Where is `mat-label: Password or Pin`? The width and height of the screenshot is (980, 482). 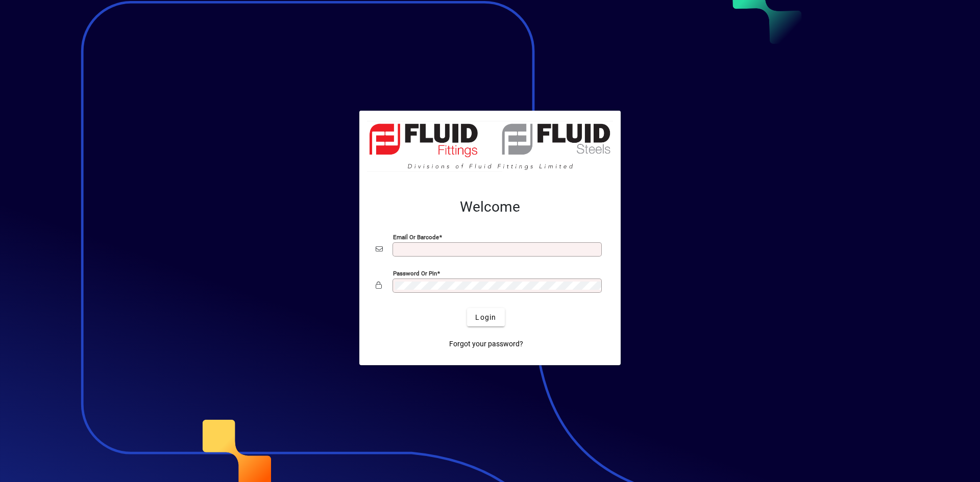 mat-label: Password or Pin is located at coordinates (415, 274).